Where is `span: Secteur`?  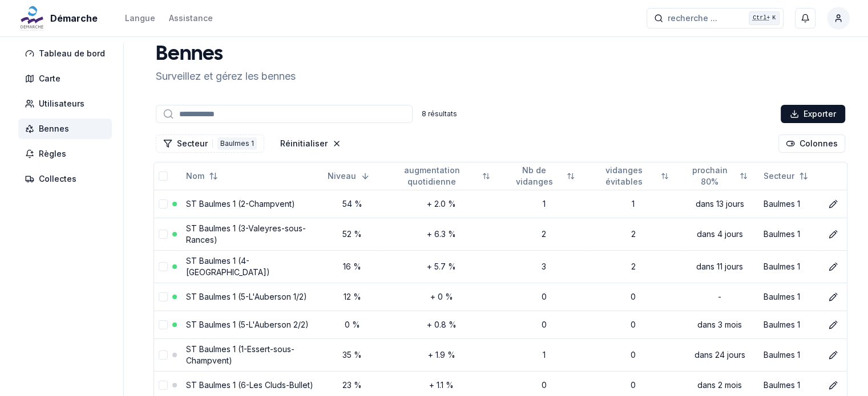
span: Secteur is located at coordinates (779, 176).